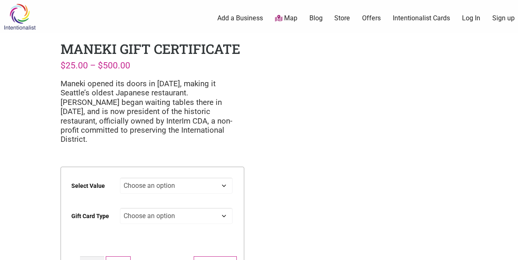 The image size is (518, 260). I want to click on a: Blog, so click(316, 18).